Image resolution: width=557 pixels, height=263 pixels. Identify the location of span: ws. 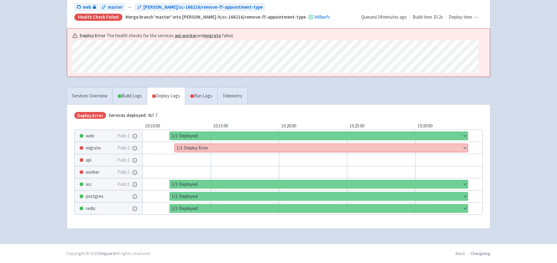
(89, 184).